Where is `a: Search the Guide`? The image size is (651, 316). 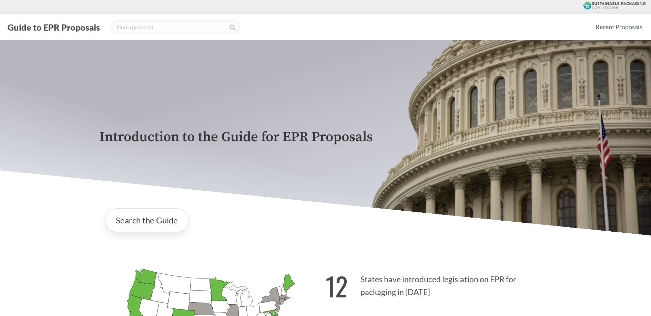 a: Search the Guide is located at coordinates (147, 221).